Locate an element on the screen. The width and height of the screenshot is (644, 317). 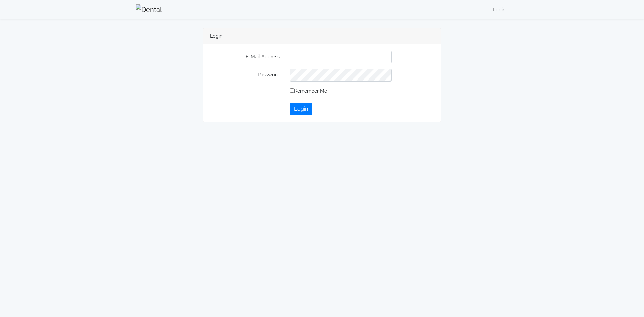
input: Remember Me is located at coordinates (292, 90).